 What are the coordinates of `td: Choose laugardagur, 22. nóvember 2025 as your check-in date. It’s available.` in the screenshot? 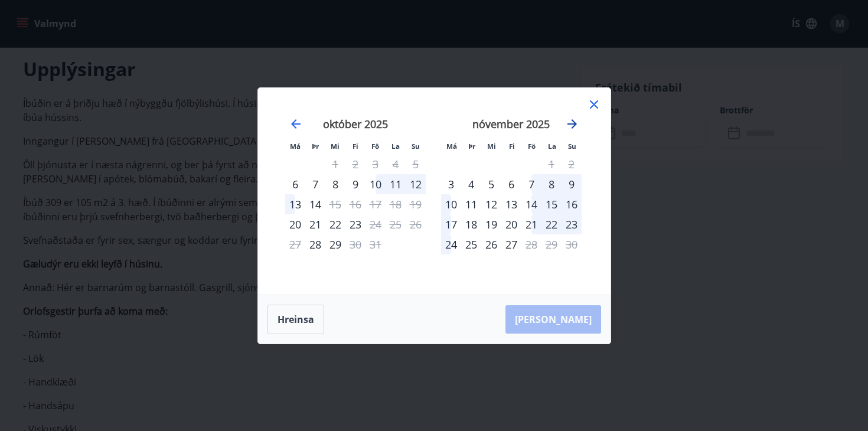 It's located at (551, 224).